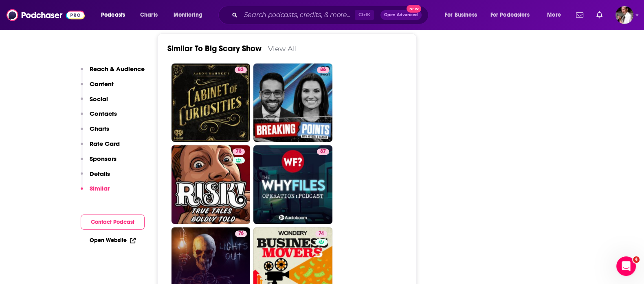  I want to click on button: Contact Podcast, so click(113, 222).